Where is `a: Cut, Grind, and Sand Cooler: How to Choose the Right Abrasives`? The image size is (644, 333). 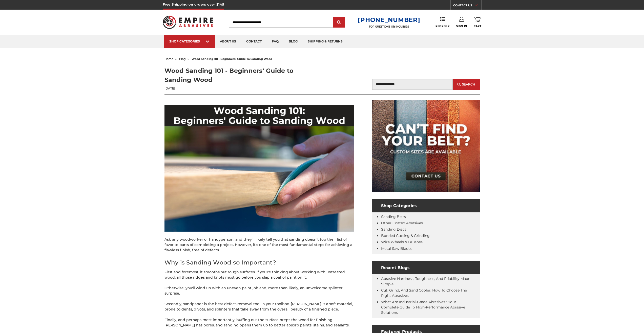
a: Cut, Grind, and Sand Cooler: How to Choose the Right Abrasives is located at coordinates (424, 293).